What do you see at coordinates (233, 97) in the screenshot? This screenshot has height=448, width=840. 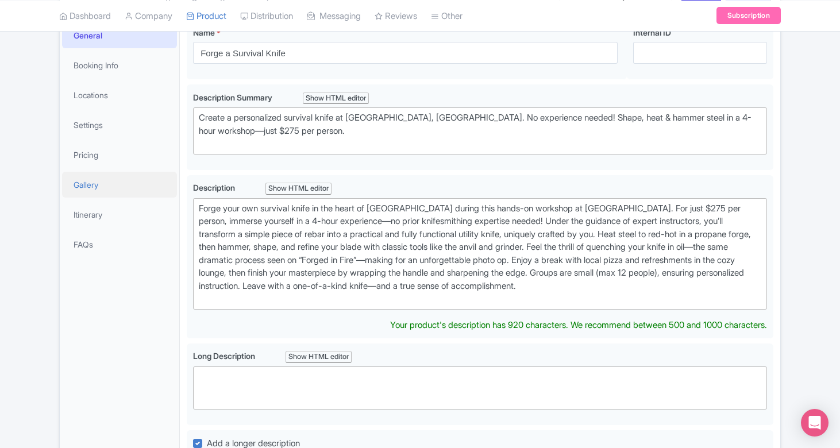 I see `span: Description Summary` at bounding box center [233, 97].